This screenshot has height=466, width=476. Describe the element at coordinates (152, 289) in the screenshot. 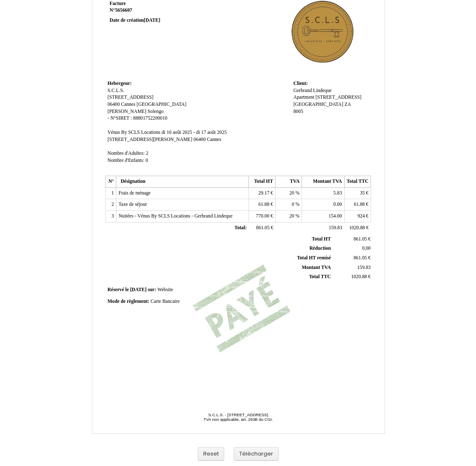

I see `span: sur:` at that location.